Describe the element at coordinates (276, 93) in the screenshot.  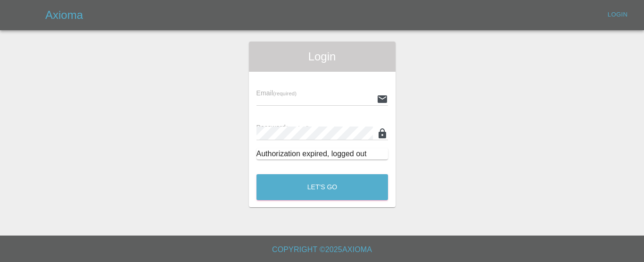
I see `span: Email` at that location.